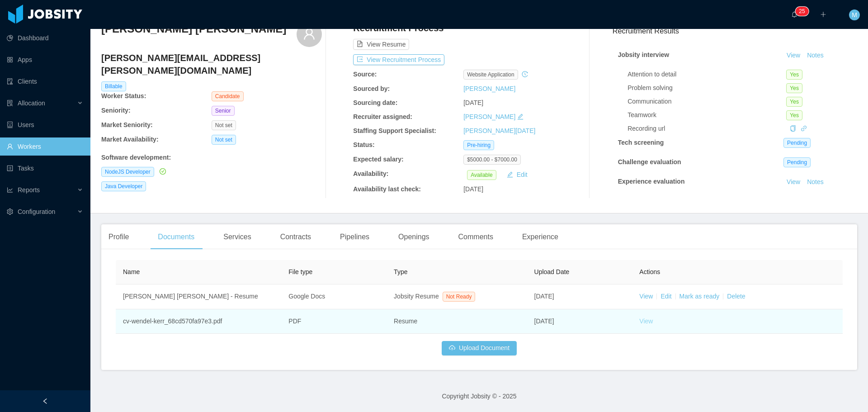 This screenshot has height=412, width=868. I want to click on div: Contracts, so click(295, 237).